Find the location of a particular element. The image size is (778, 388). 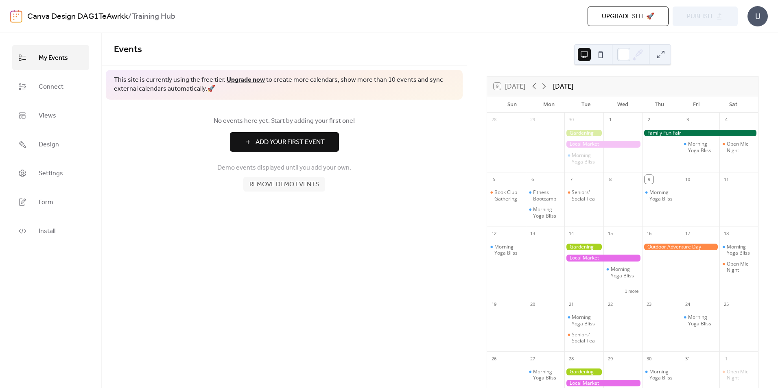

div: Family Fun Fair is located at coordinates (700, 133).